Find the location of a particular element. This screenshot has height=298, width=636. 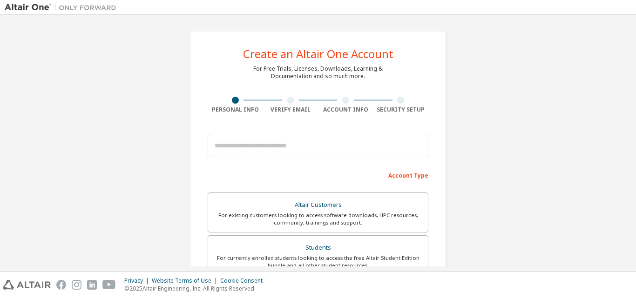

div: For Free Trials, Licenses, Downloads, Learning & Documentation and so much more. is located at coordinates (318, 73).